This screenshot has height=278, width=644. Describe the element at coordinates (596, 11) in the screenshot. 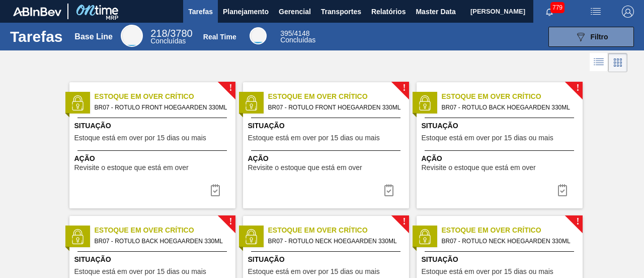

I see `img: userActions` at that location.